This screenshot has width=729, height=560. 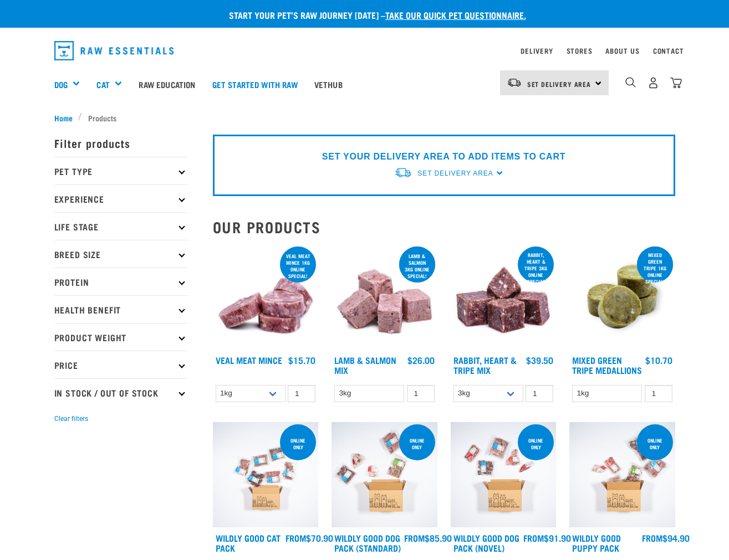 I want to click on a: Cat, so click(x=102, y=84).